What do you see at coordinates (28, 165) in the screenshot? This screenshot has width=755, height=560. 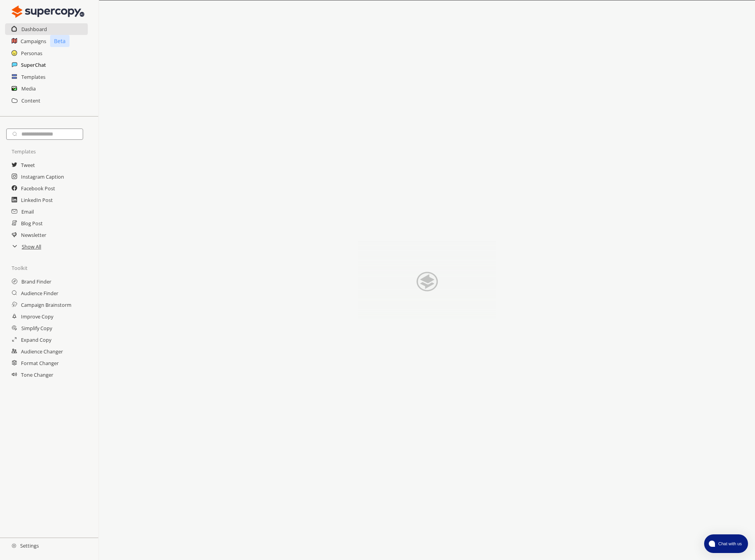 I see `h2: Tweet` at bounding box center [28, 165].